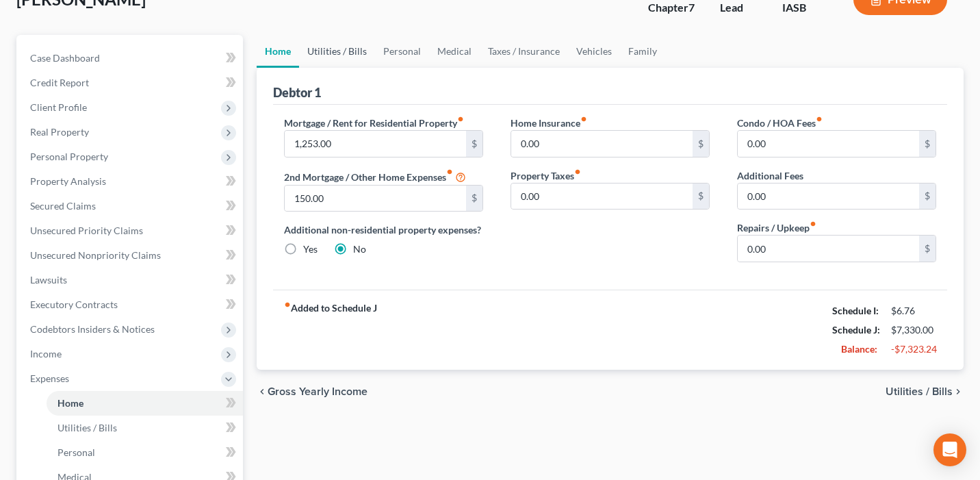  What do you see at coordinates (131, 181) in the screenshot?
I see `a: Property Analysis` at bounding box center [131, 181].